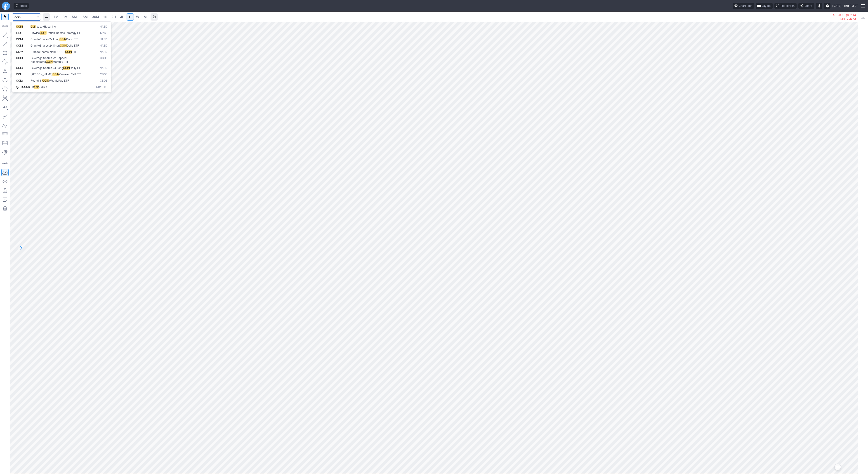 Image resolution: width=868 pixels, height=474 pixels. I want to click on span: CONL, so click(20, 39).